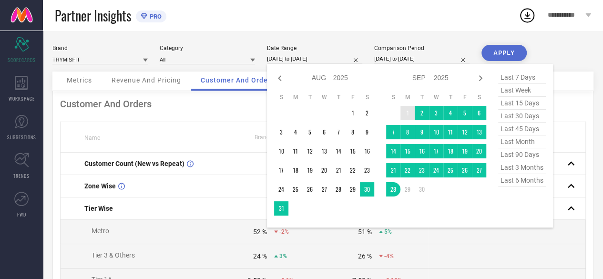 The image size is (603, 279). What do you see at coordinates (479, 113) in the screenshot?
I see `td: Sat Sep 06 2025` at bounding box center [479, 113].